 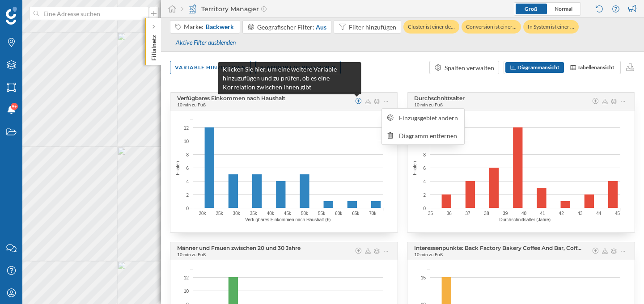 What do you see at coordinates (561, 213) in the screenshot?
I see `text: 42` at bounding box center [561, 213].